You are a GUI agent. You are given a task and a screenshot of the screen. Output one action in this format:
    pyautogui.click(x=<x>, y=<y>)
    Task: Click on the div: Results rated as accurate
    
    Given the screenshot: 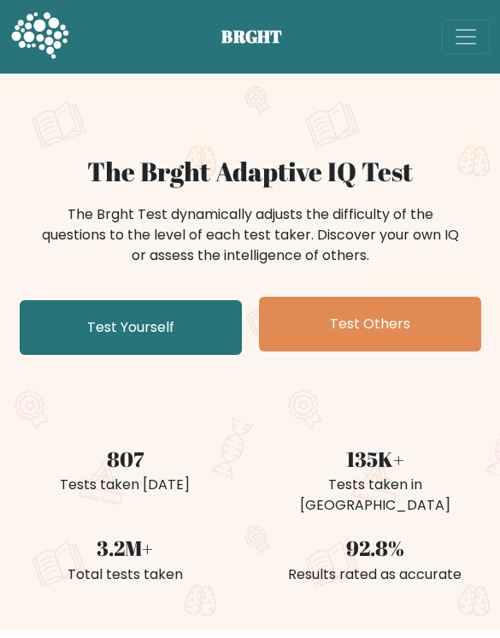 What is the action you would take?
    pyautogui.click(x=375, y=574)
    